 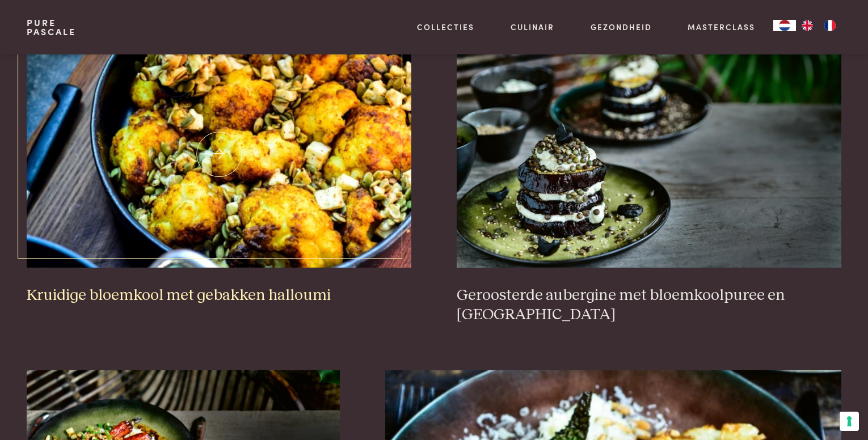 What do you see at coordinates (784, 25) in the screenshot?
I see `div: Language` at bounding box center [784, 25].